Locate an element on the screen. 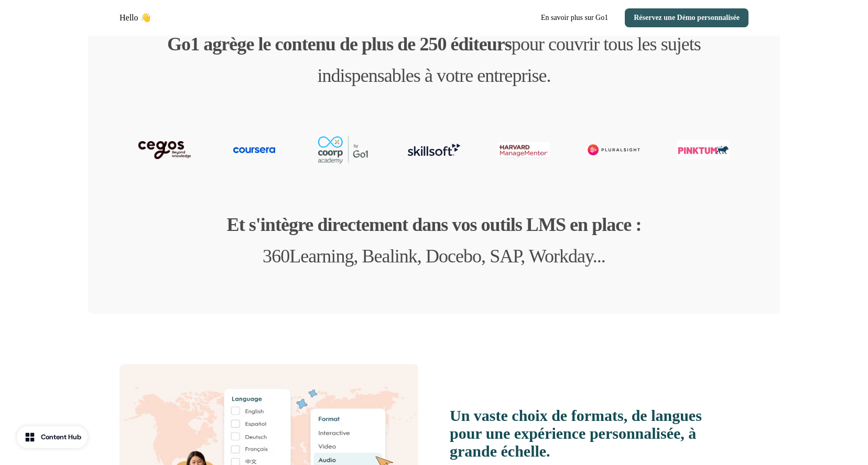  p: Hello 👋 is located at coordinates (135, 18).